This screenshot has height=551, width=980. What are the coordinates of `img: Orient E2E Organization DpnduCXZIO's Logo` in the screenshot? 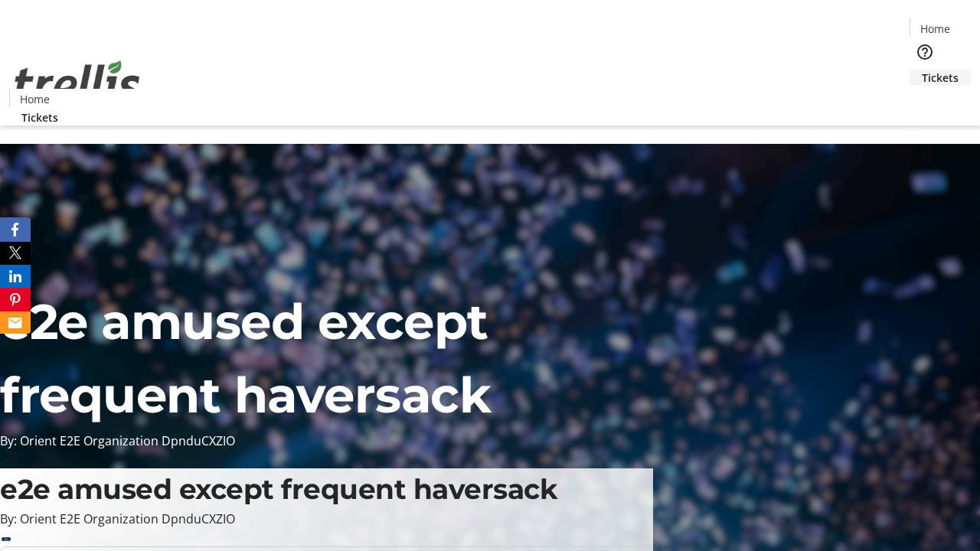 It's located at (77, 82).